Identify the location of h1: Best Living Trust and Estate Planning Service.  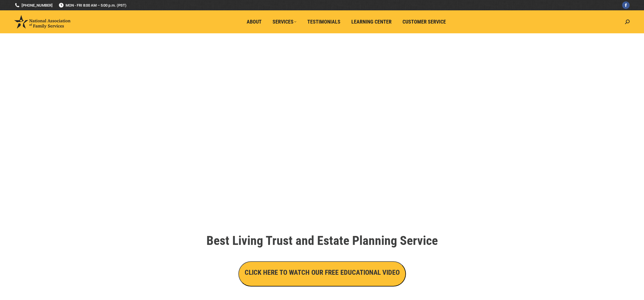
(322, 240).